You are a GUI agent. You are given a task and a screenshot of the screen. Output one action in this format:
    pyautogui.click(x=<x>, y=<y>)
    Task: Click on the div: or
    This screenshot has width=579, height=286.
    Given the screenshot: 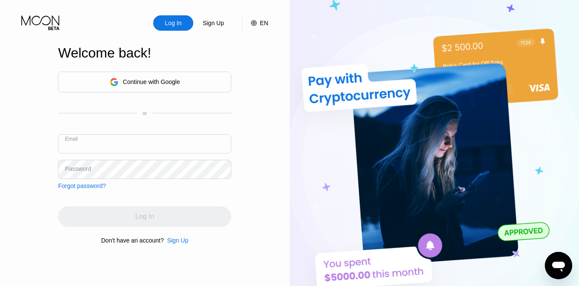 What is the action you would take?
    pyautogui.click(x=145, y=113)
    